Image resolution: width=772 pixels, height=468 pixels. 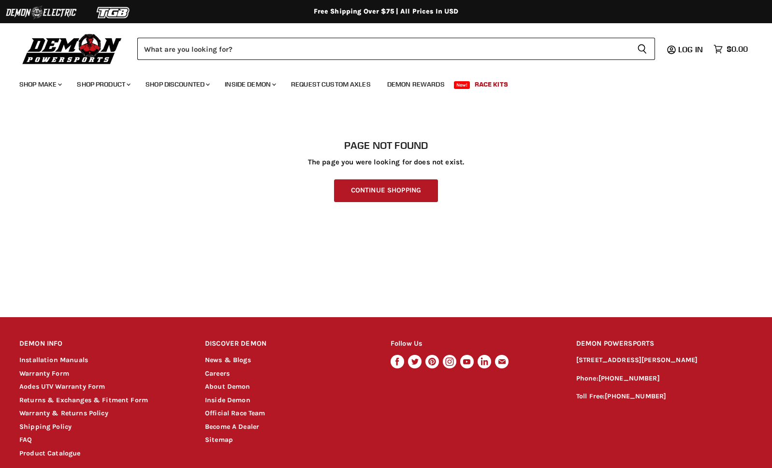 I want to click on a: Sitemap, so click(x=219, y=440).